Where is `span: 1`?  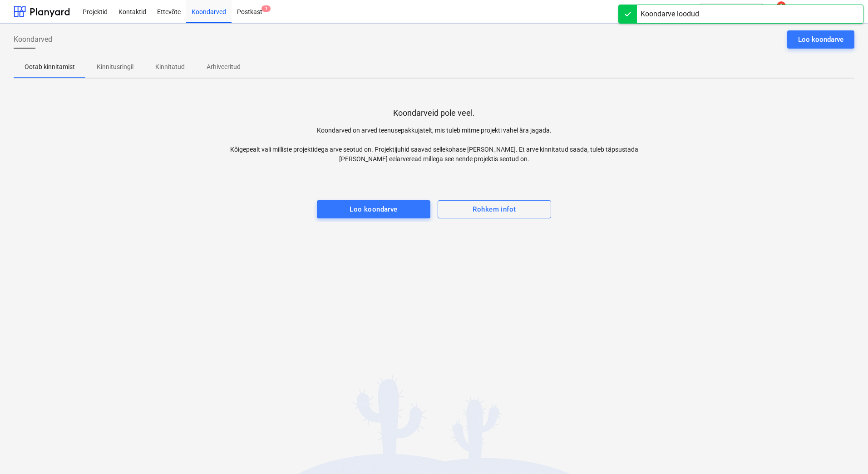
span: 1 is located at coordinates (266, 9).